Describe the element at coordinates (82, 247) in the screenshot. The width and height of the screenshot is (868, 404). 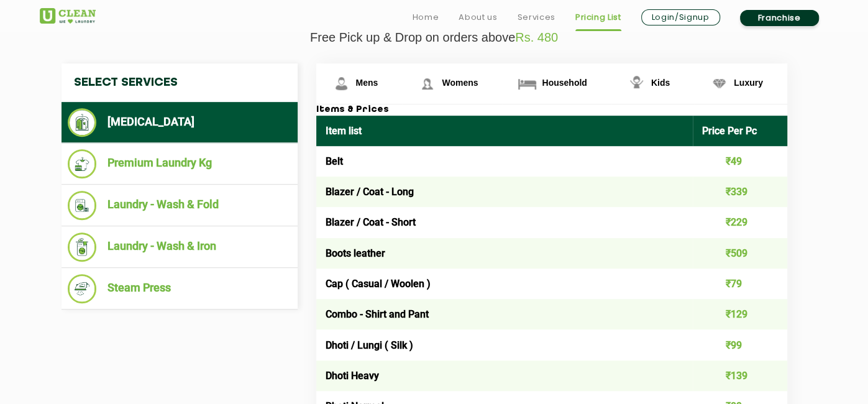
I see `img: Laundry - Wash & Iron` at that location.